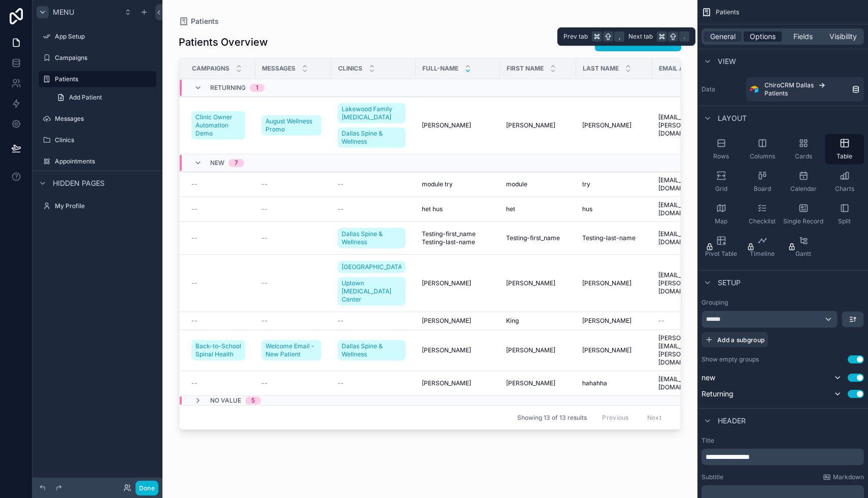  I want to click on span: Email Address, so click(684, 69).